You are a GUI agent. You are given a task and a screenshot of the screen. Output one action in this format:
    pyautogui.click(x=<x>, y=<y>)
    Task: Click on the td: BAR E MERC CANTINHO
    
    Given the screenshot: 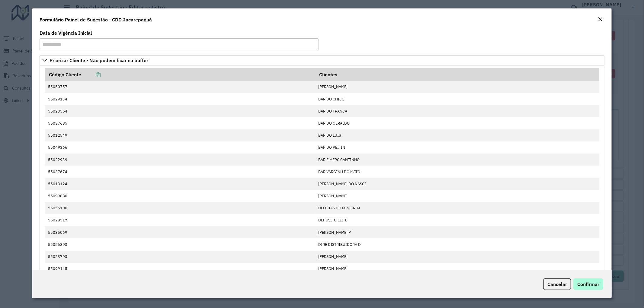 What is the action you would take?
    pyautogui.click(x=457, y=160)
    